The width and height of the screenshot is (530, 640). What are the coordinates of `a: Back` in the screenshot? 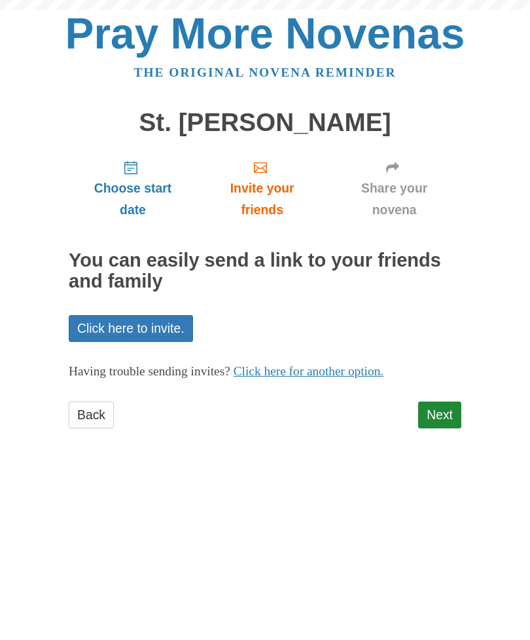 It's located at (91, 414).